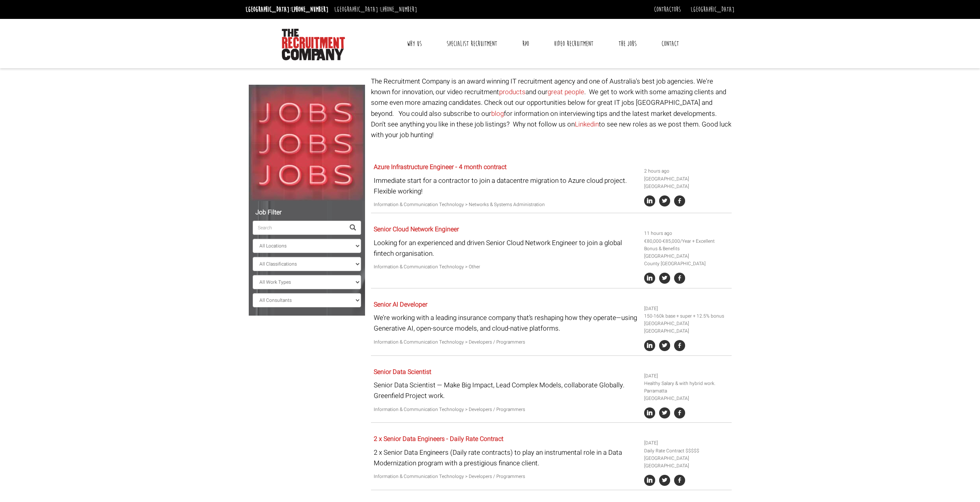 The height and width of the screenshot is (502, 980). What do you see at coordinates (686, 245) in the screenshot?
I see `li: €80,000-€85,000/Year + Excellent Bonus & Benefits` at bounding box center [686, 245].